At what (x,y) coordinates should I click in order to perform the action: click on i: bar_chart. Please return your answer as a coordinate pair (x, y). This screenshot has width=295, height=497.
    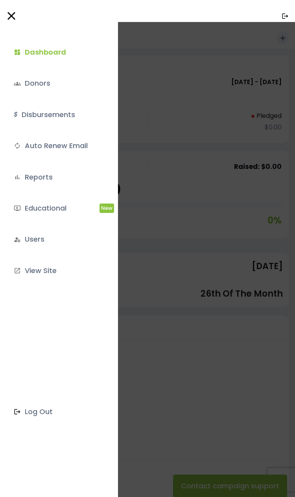
    Looking at the image, I should click on (17, 177).